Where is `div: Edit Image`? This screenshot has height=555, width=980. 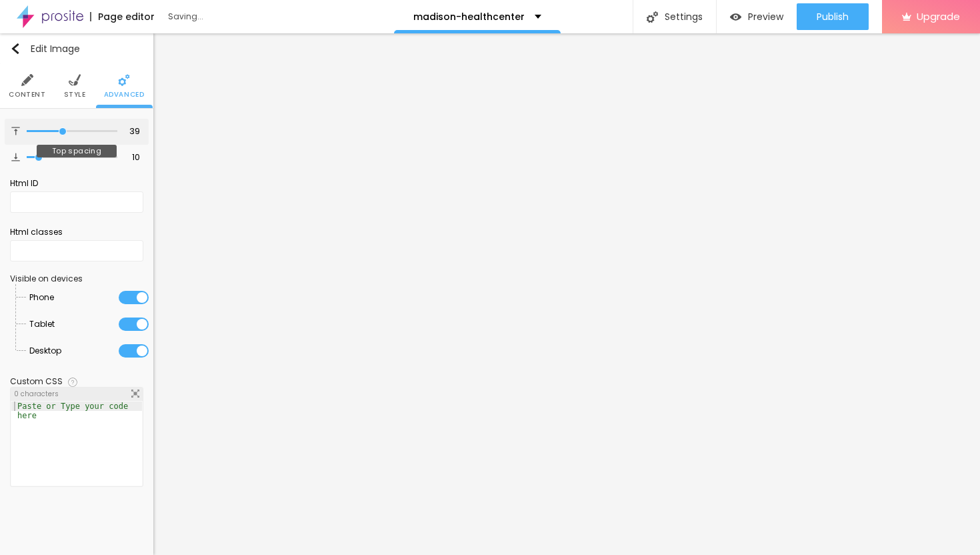 div: Edit Image is located at coordinates (44, 49).